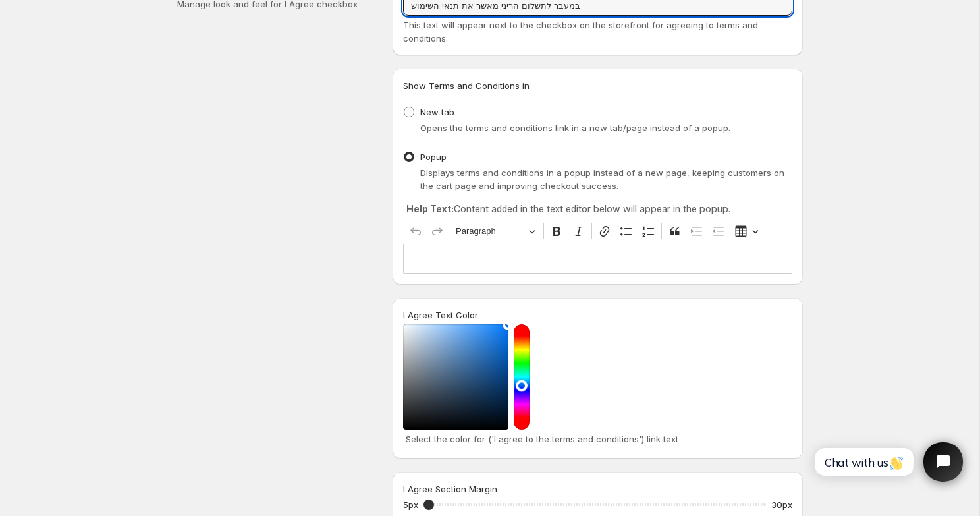 The width and height of the screenshot is (980, 516). What do you see at coordinates (441, 315) in the screenshot?
I see `label: I Agree Text Color` at bounding box center [441, 315].